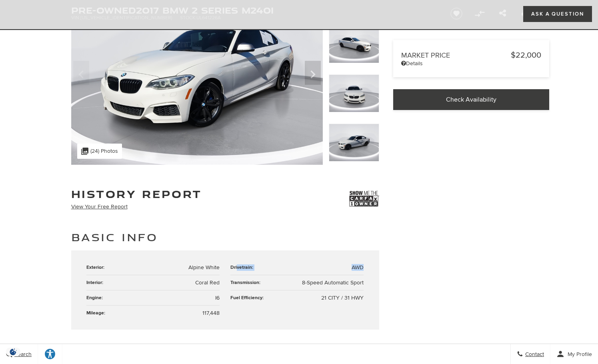  I want to click on span: Alpine White, so click(204, 267).